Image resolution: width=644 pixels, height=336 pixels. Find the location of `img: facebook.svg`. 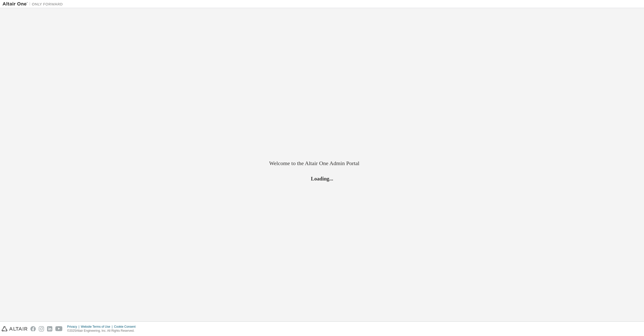

img: facebook.svg is located at coordinates (33, 329).